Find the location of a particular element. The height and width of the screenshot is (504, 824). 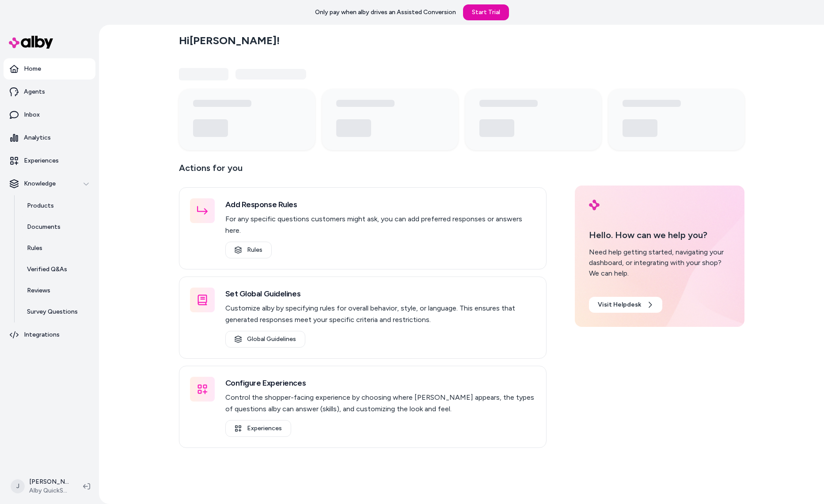

p: Verified Q&As is located at coordinates (47, 270).